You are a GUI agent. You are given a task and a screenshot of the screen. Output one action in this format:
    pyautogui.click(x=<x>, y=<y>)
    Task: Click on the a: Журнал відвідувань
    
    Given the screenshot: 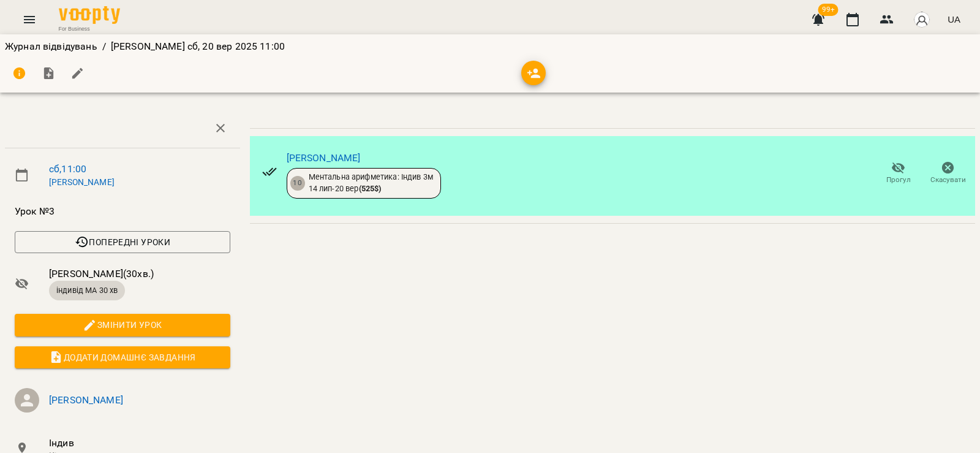 What is the action you would take?
    pyautogui.click(x=51, y=46)
    